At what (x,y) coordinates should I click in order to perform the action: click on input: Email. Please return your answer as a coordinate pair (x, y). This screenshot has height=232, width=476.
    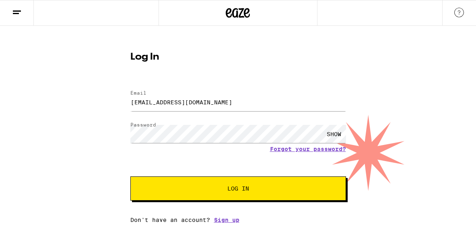
    Looking at the image, I should click on (238, 102).